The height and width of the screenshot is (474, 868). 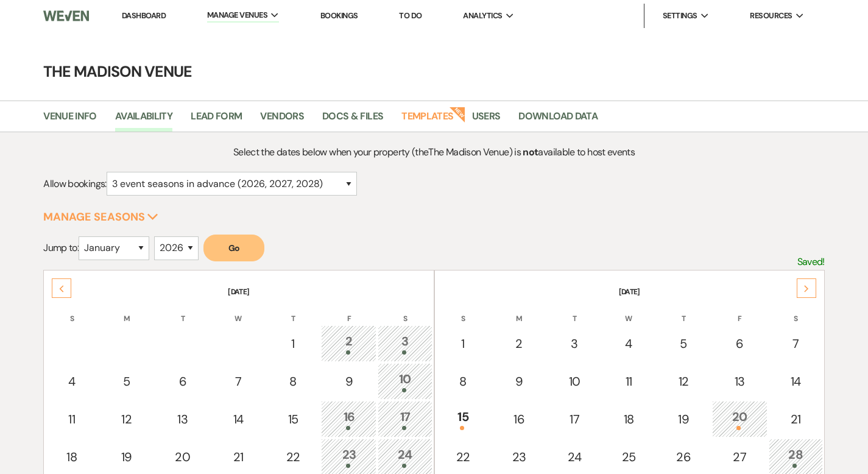 What do you see at coordinates (483, 16) in the screenshot?
I see `span: Analytics` at bounding box center [483, 16].